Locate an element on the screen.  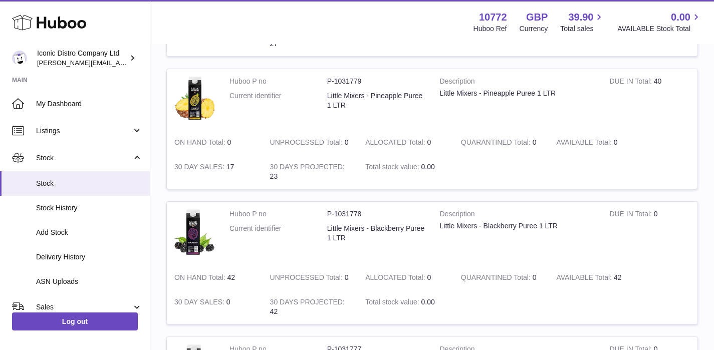
span: Stock History is located at coordinates (89, 208).